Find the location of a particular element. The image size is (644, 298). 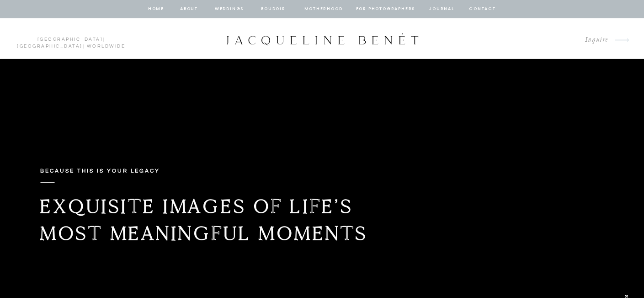

a: contact is located at coordinates (483, 9).